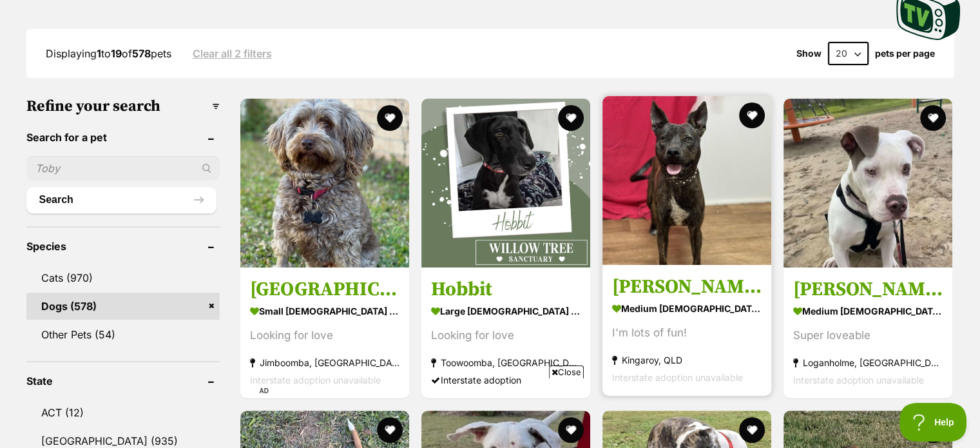 Image resolution: width=980 pixels, height=448 pixels. What do you see at coordinates (123, 137) in the screenshot?
I see `header: Search for a pet` at bounding box center [123, 137].